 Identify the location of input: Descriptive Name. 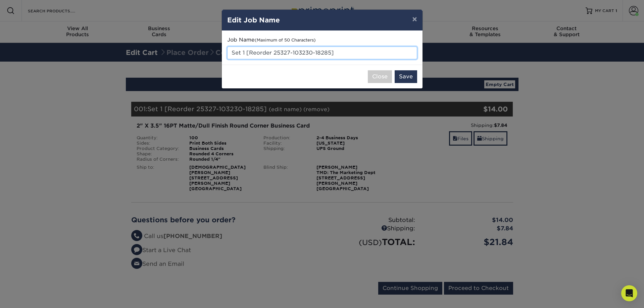
(322, 53).